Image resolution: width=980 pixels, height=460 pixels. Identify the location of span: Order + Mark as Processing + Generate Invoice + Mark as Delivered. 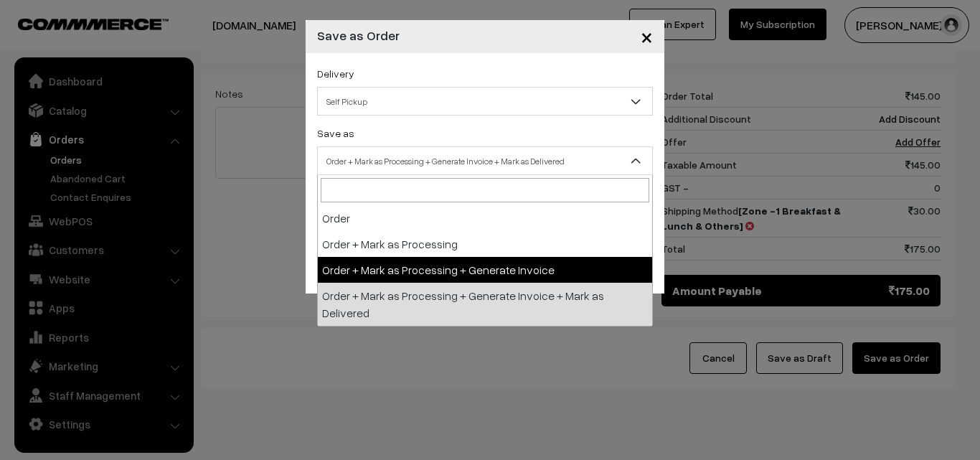
(485, 160).